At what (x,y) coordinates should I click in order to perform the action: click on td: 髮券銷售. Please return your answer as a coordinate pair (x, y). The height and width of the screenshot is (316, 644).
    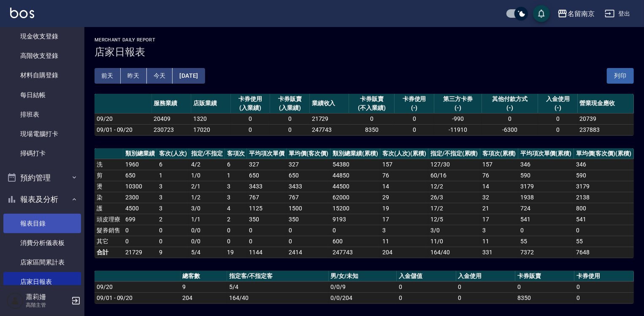
    Looking at the image, I should click on (109, 231).